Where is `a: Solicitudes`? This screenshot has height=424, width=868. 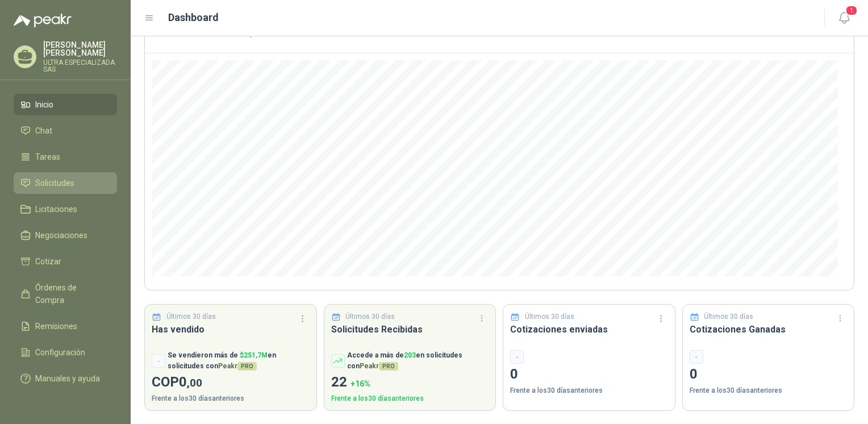 a: Solicitudes is located at coordinates (66, 183).